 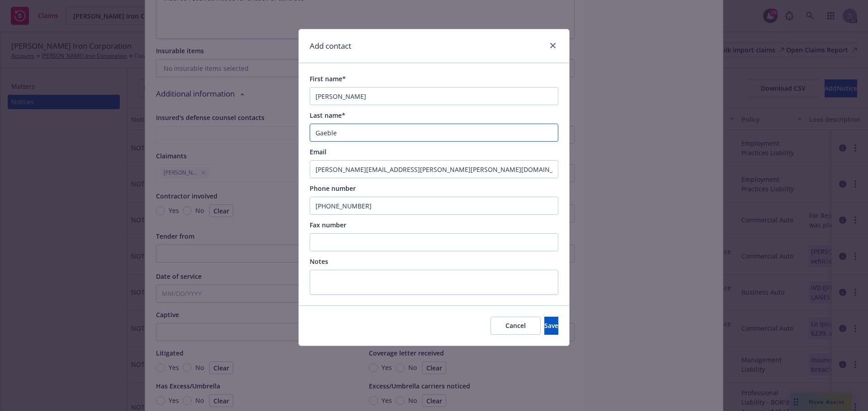 I want to click on span: Cancel, so click(x=516, y=325).